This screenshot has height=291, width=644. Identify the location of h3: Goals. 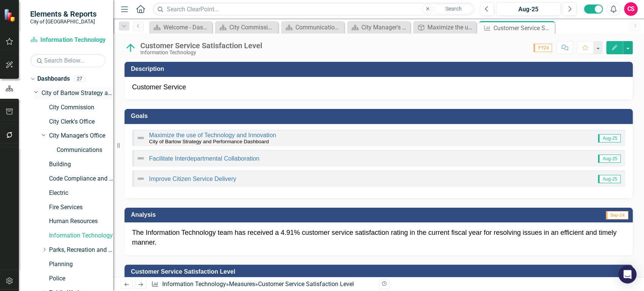
(380, 116).